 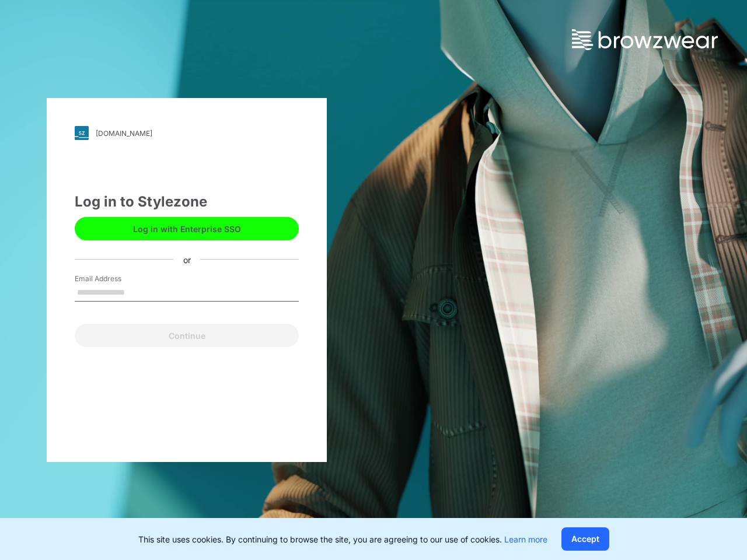 I want to click on img: browzwear-logo.73288ffb.svg, so click(x=645, y=39).